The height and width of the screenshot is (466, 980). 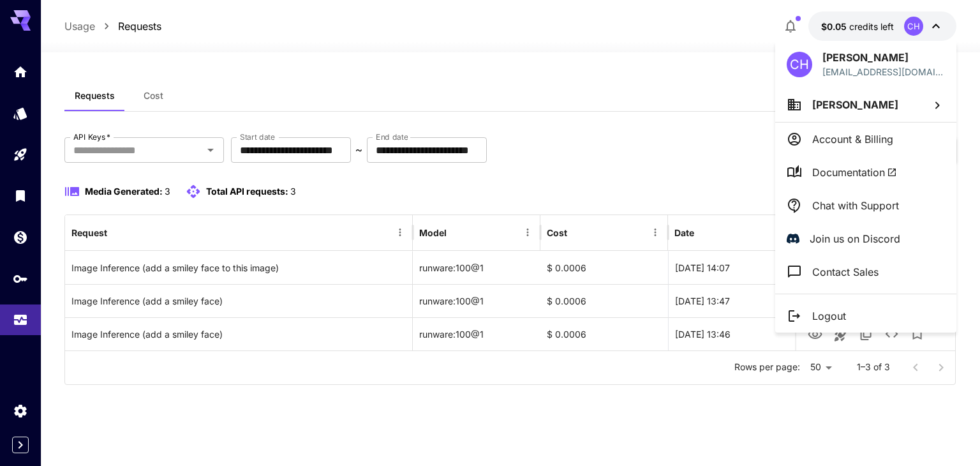 I want to click on p: Account & Billing, so click(x=852, y=139).